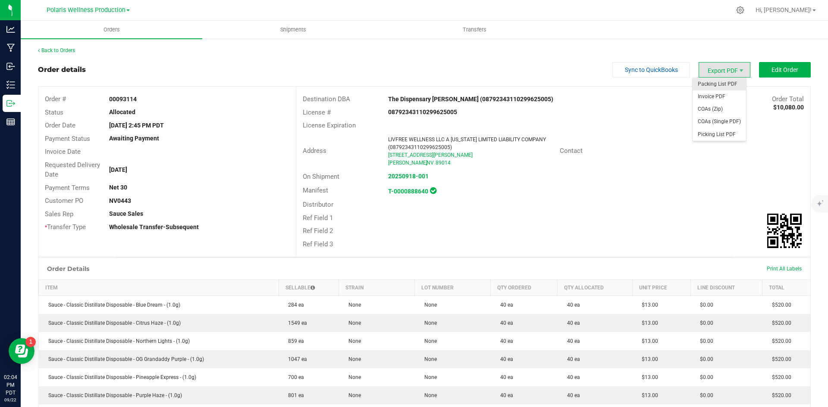 Image resolution: width=828 pixels, height=407 pixels. What do you see at coordinates (113, 396) in the screenshot?
I see `span: Sauce - Classic Distillate Disposable - Purple Haze - (1.0g)` at bounding box center [113, 396].